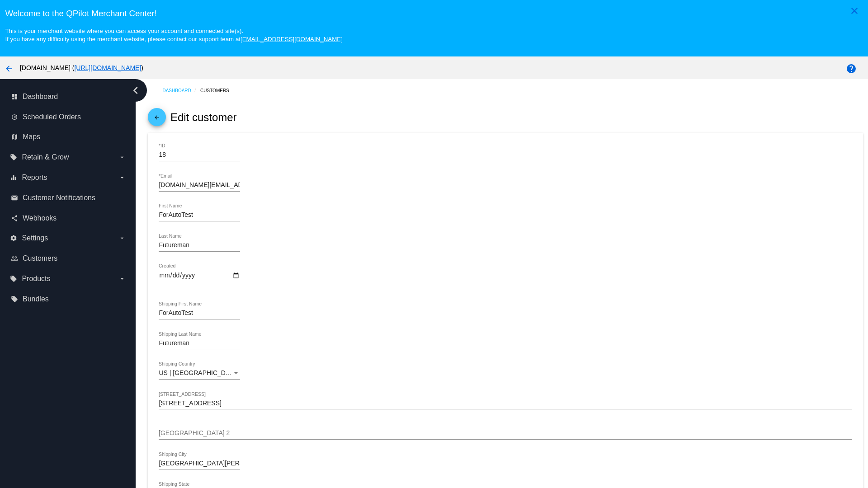 The height and width of the screenshot is (488, 868). What do you see at coordinates (854, 11) in the screenshot?
I see `mat-icon: close` at bounding box center [854, 11].